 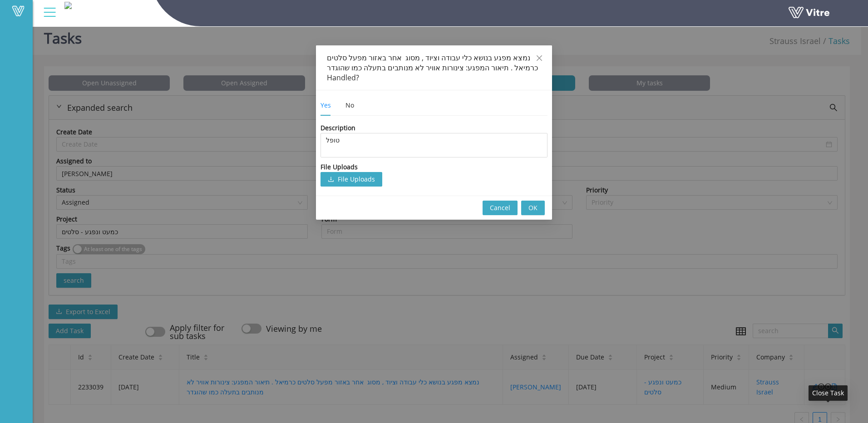 What do you see at coordinates (539, 58) in the screenshot?
I see `button: Close` at bounding box center [539, 58].